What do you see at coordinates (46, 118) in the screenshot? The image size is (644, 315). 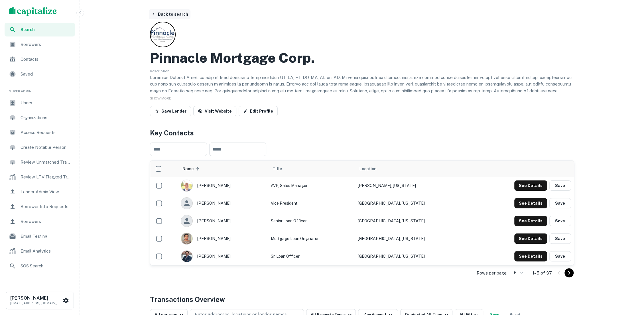 I see `span: Organizations` at bounding box center [46, 118].